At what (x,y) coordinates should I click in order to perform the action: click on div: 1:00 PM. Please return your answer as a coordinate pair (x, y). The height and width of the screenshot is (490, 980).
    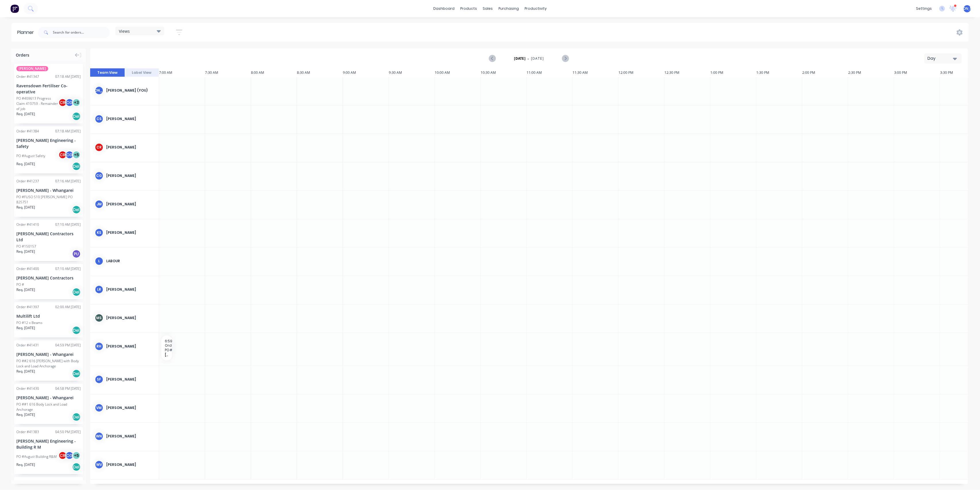
    Looking at the image, I should click on (733, 73).